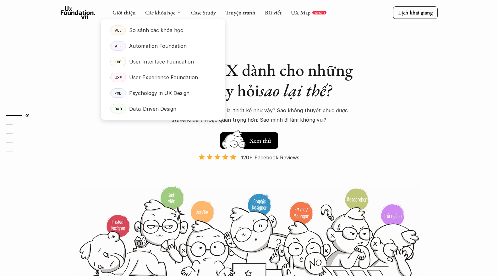 This screenshot has height=276, width=498. What do you see at coordinates (163, 30) in the screenshot?
I see `a: ALLSo sánh các khóa học` at bounding box center [163, 30].